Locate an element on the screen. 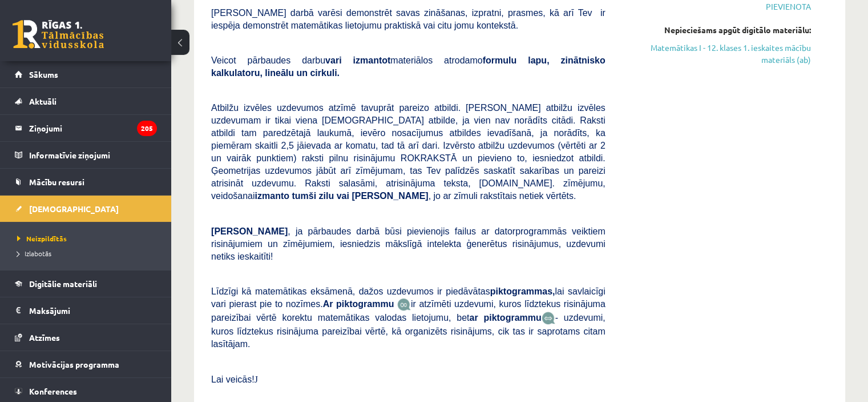 This screenshot has height=402, width=868. a: Rīgas 1. Tālmācības vidusskola is located at coordinates (58, 34).